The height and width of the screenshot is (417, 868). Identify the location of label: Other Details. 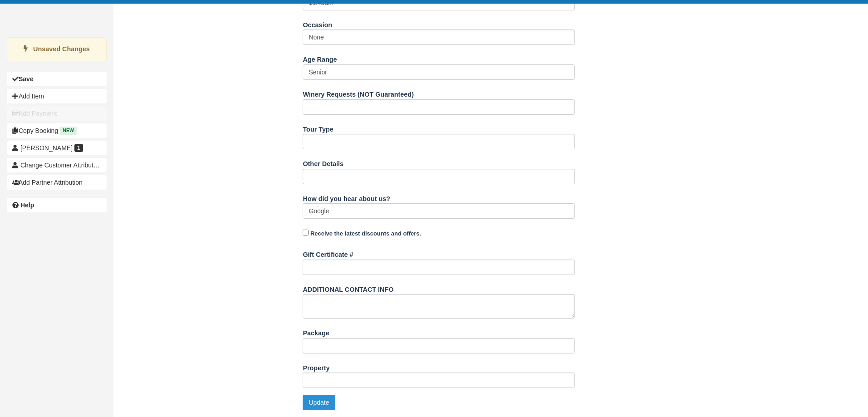
(323, 162).